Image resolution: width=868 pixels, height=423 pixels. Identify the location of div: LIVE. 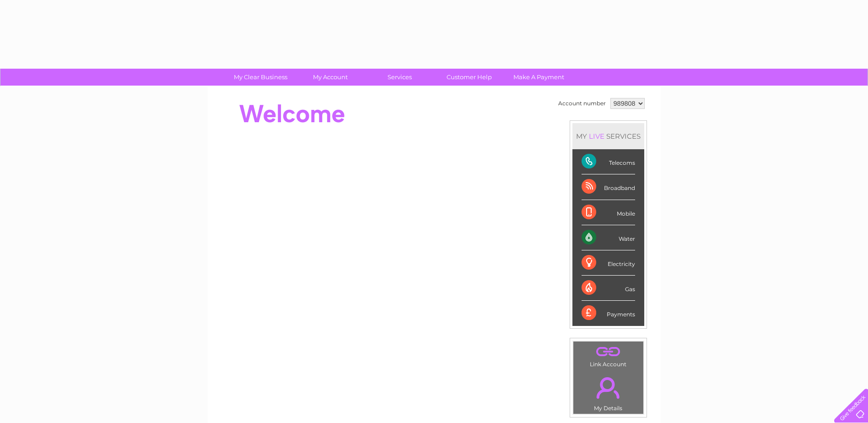
(596, 136).